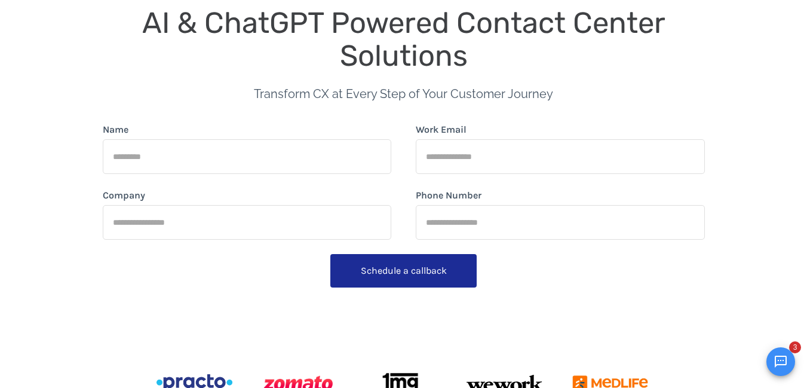 The height and width of the screenshot is (388, 807). What do you see at coordinates (407, 39) in the screenshot?
I see `span: AI & ChatGPT Powered Contact Center Solutions` at bounding box center [407, 39].